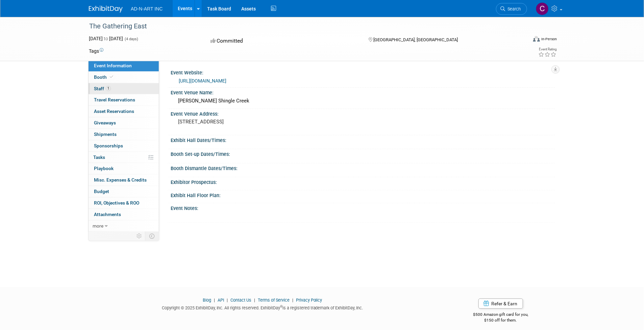 This screenshot has height=330, width=644. Describe the element at coordinates (152, 236) in the screenshot. I see `td: Toggle Event Tabs` at that location.